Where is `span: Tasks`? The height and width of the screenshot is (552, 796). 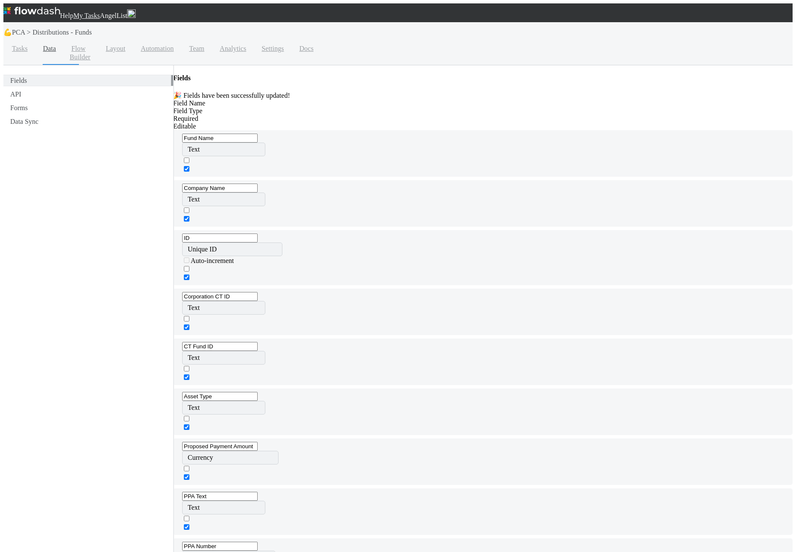
span: Tasks is located at coordinates (19, 49).